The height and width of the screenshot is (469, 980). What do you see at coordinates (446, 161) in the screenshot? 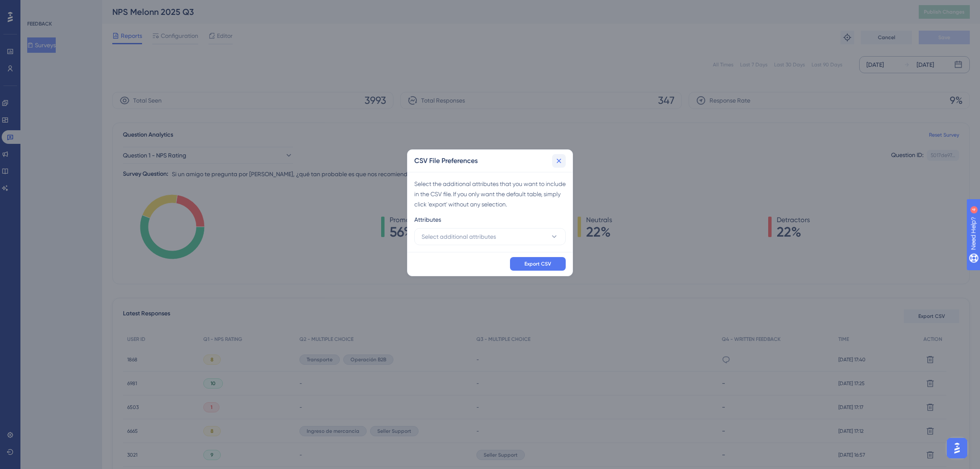
I see `h2: CSV File Preferences` at bounding box center [446, 161].